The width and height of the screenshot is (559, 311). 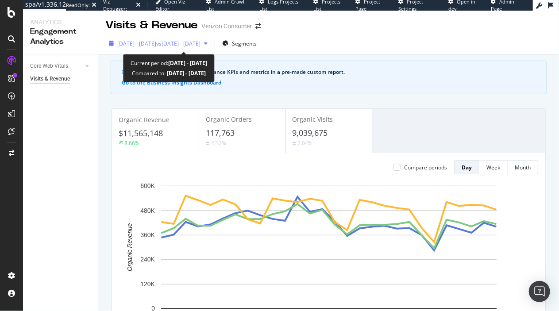 I want to click on div: Verizon Consumer, so click(x=227, y=26).